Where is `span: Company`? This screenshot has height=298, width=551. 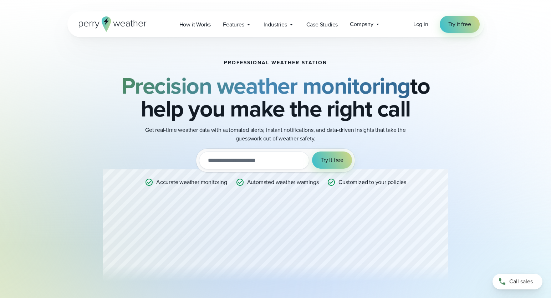
span: Company is located at coordinates (362, 24).